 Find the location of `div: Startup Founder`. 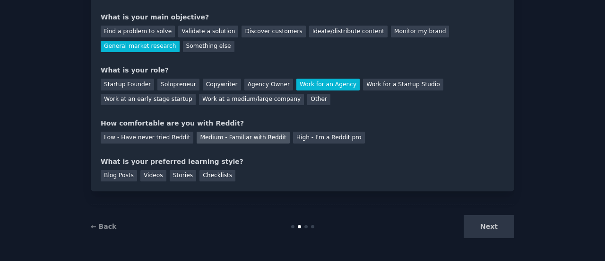

div: Startup Founder is located at coordinates (127, 84).